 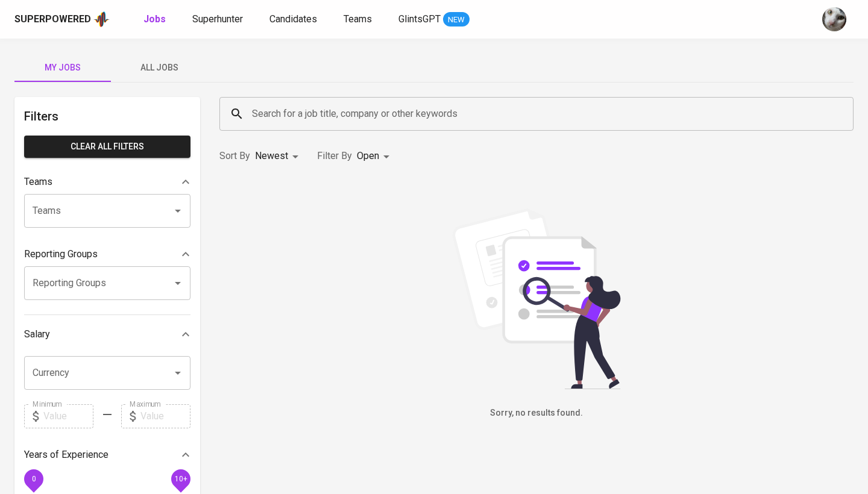 I want to click on img: tharisa.rizky@glints.com, so click(x=834, y=19).